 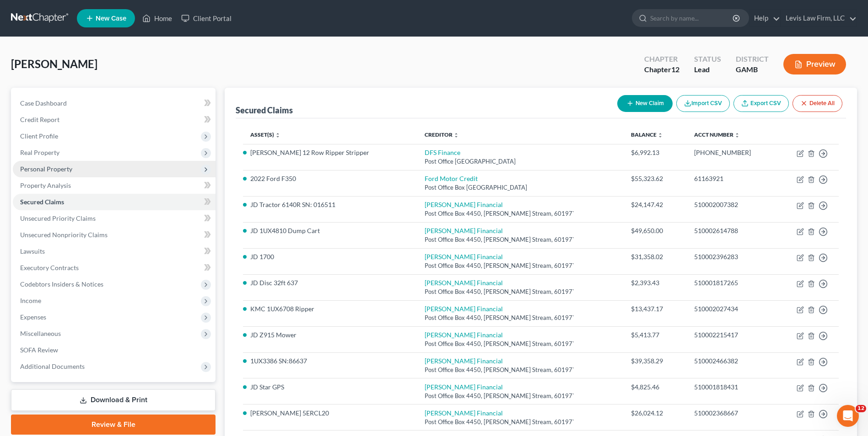 What do you see at coordinates (752, 59) in the screenshot?
I see `div: District` at bounding box center [752, 59].